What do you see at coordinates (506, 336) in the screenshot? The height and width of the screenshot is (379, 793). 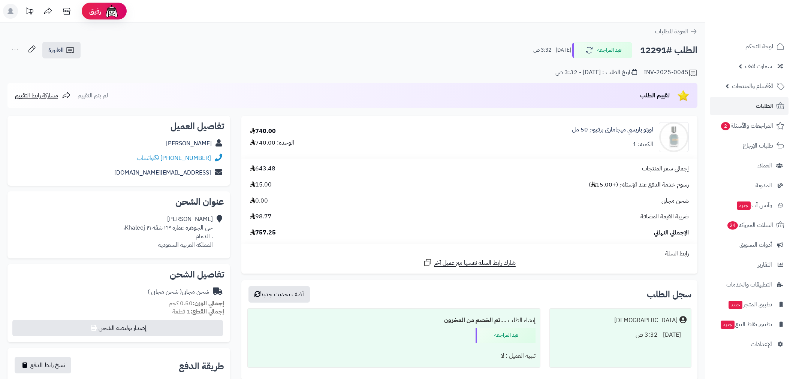 I see `div: قيد المراجعه` at bounding box center [506, 336].